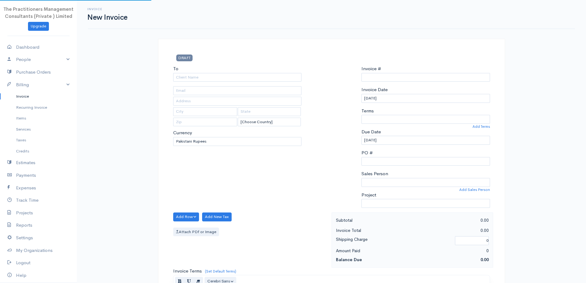  I want to click on label: Sales Person, so click(375, 173).